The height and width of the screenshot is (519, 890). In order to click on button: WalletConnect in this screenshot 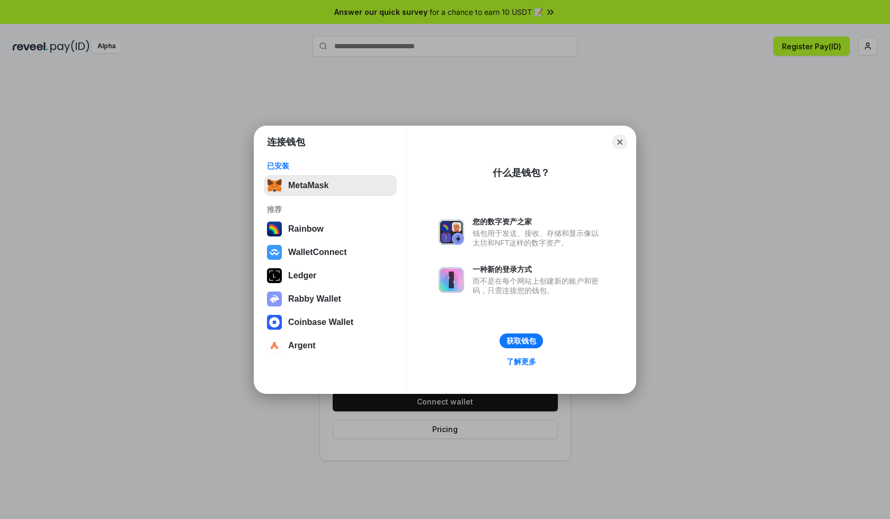, I will do `click(330, 252)`.